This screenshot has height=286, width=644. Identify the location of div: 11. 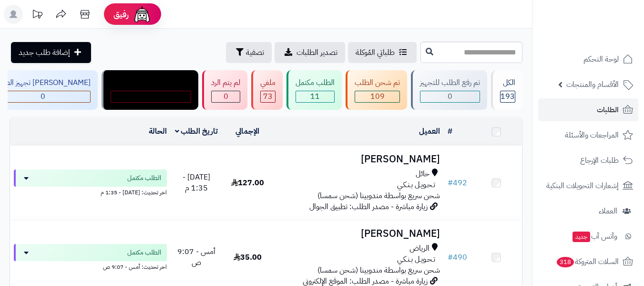
(315, 96).